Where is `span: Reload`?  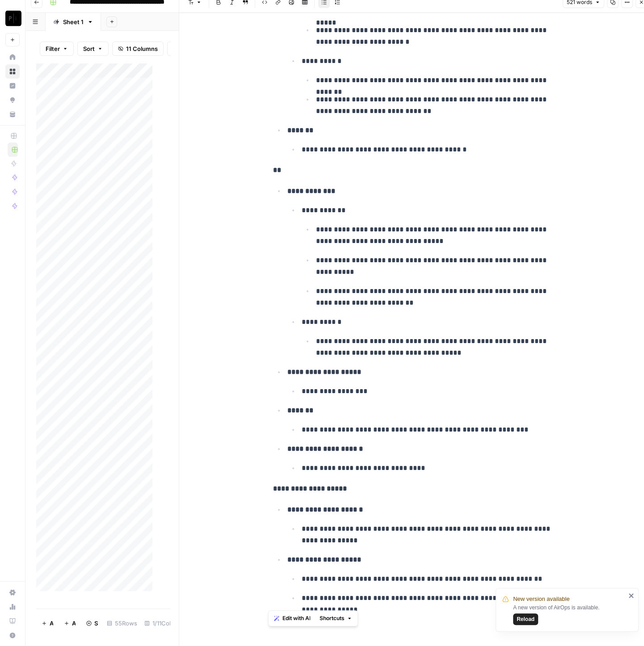 span: Reload is located at coordinates (525, 619).